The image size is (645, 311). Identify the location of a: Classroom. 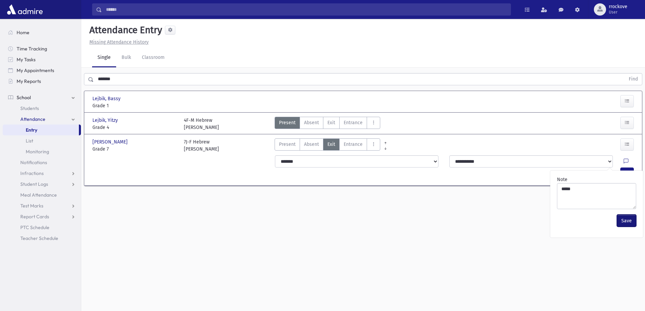
(153, 58).